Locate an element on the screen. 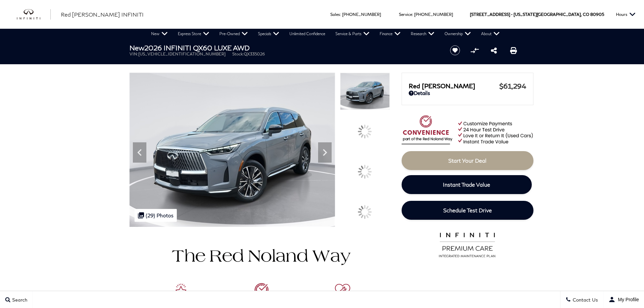 The width and height of the screenshot is (644, 308). a: Share this New 2026 INFINITI QX60 LUXE AWD is located at coordinates (494, 51).